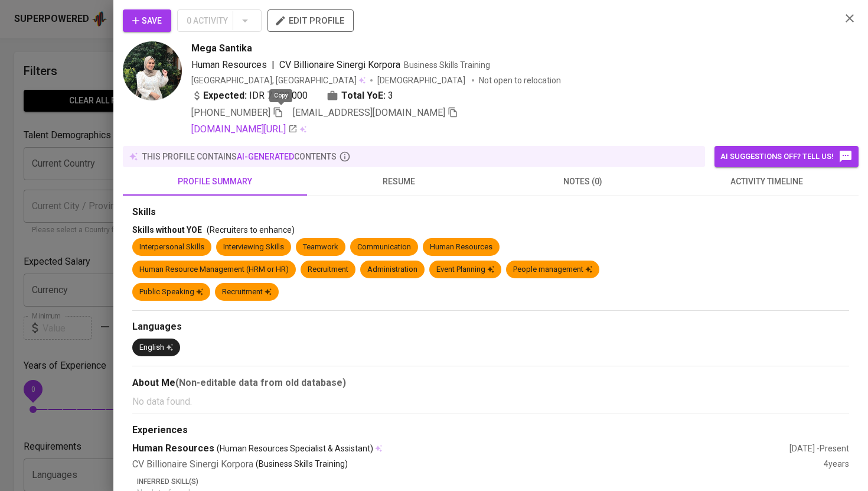  Describe the element at coordinates (265, 157) in the screenshot. I see `span: AI-generated` at that location.